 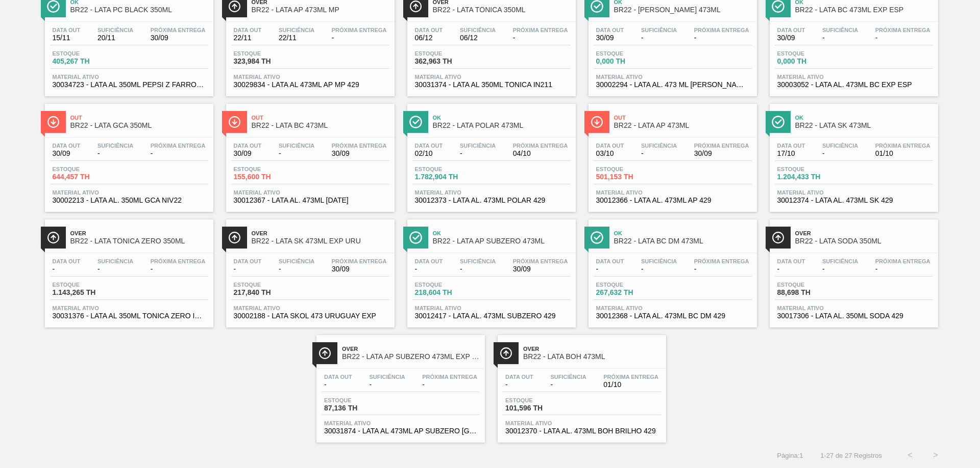 I want to click on span: BR22 - LATA BC DM 473ML, so click(x=683, y=241).